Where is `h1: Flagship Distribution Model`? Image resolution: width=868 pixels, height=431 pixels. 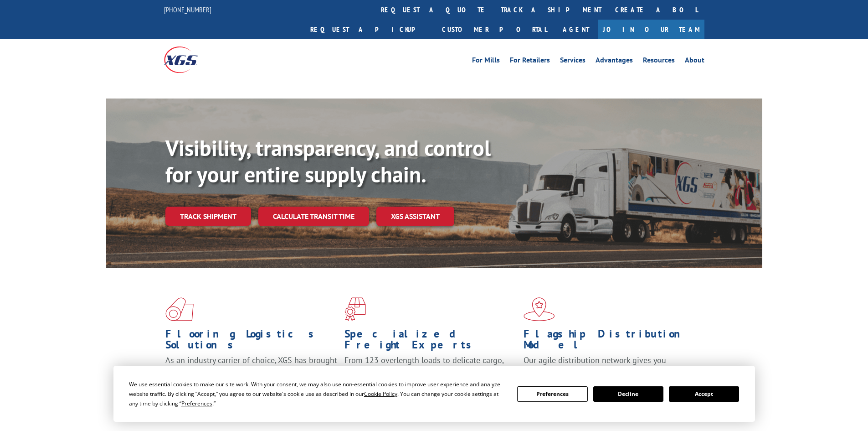
h1: Flagship Distribution Model is located at coordinates (610, 342).